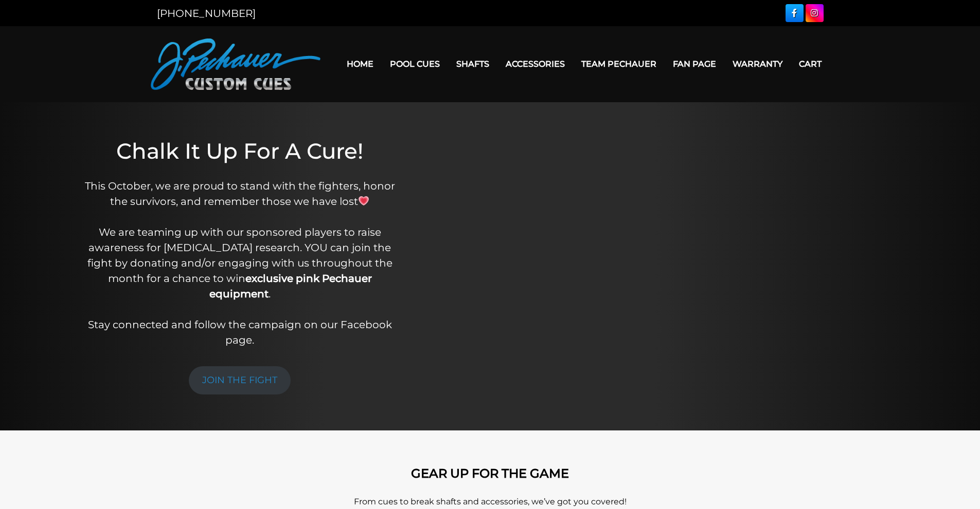  I want to click on strong: exclusive pink Pechauer equipment, so click(290, 286).